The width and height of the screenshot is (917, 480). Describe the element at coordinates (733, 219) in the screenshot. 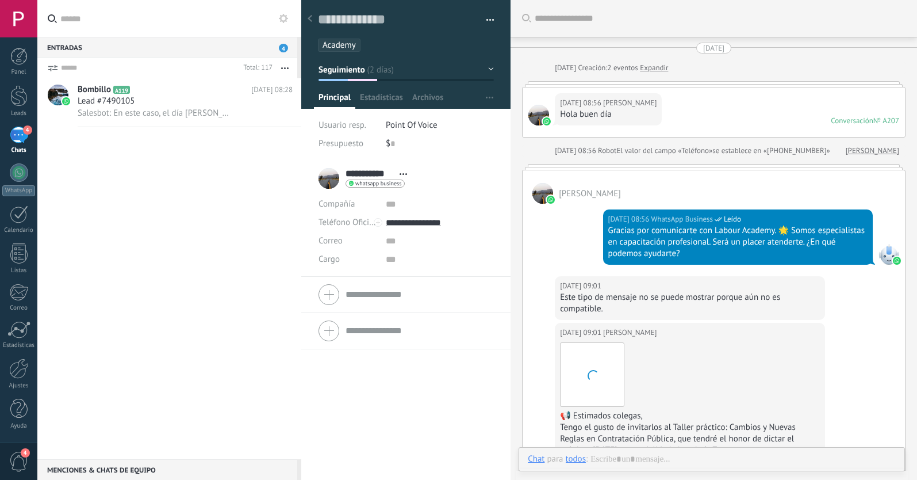

I see `span: Leído` at that location.